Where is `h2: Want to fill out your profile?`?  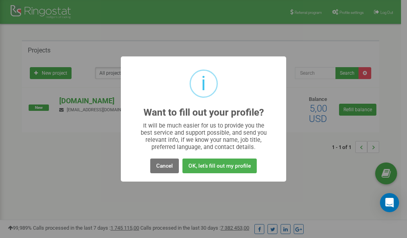
h2: Want to fill out your profile? is located at coordinates (204, 113).